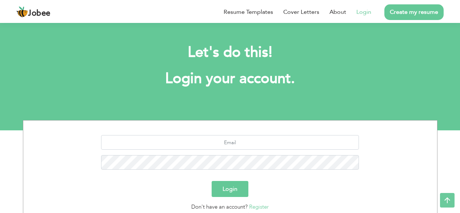 This screenshot has height=213, width=460. I want to click on h2: Let's do this!, so click(230, 52).